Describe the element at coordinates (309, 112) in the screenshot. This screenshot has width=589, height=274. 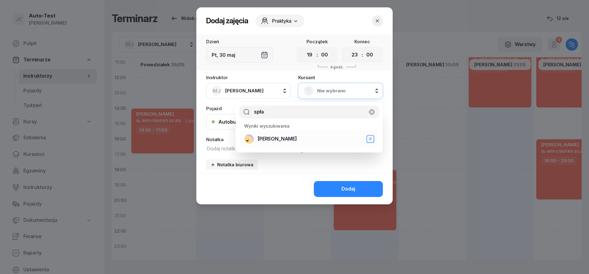
I see `input: Szukaj` at that location.